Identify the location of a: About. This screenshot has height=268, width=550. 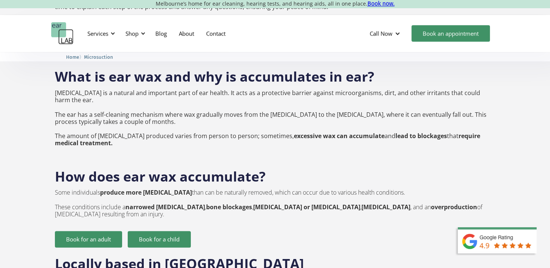
(186, 33).